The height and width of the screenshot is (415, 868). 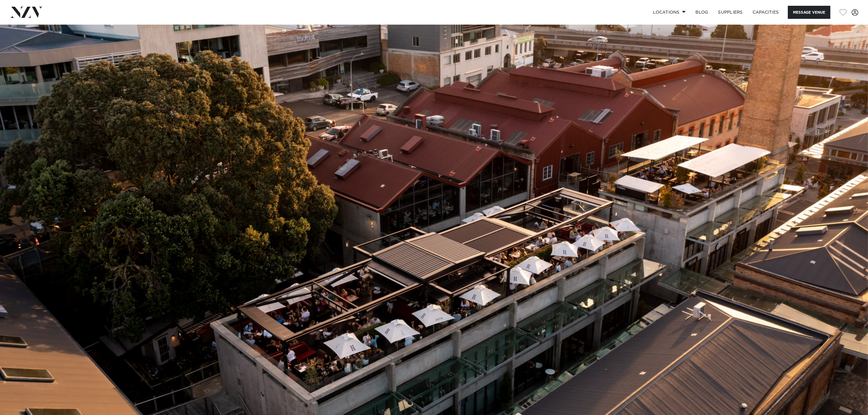 What do you see at coordinates (26, 12) in the screenshot?
I see `img: nzv-logo.png` at bounding box center [26, 12].